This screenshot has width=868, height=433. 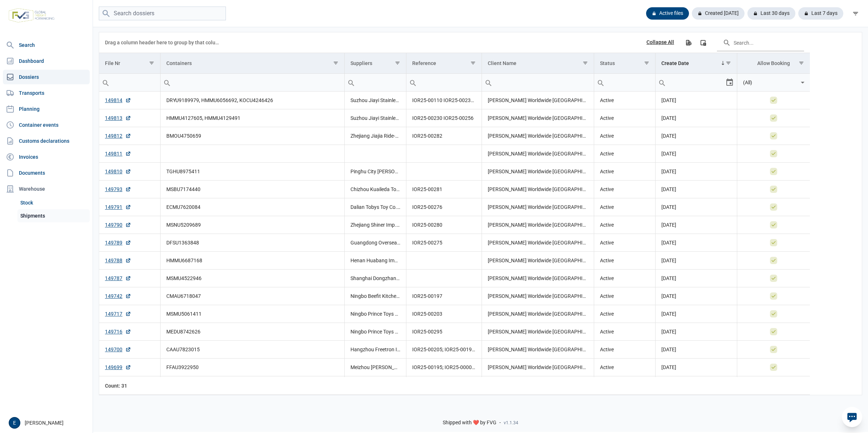 I want to click on span: Show filter options for column 'Suppliers', so click(x=397, y=63).